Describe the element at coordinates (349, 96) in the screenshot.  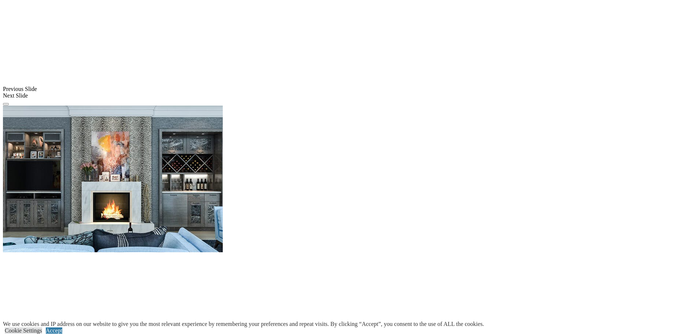
I see `div: Next Slide` at that location.